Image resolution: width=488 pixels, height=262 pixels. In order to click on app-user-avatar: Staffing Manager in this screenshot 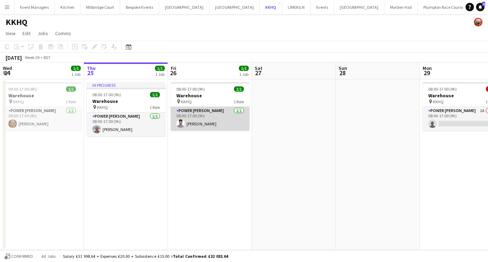, I will do `click(478, 22)`.